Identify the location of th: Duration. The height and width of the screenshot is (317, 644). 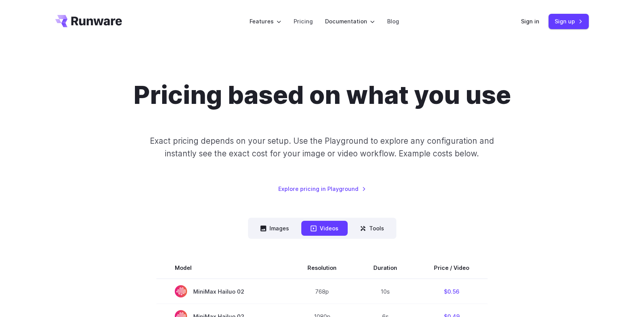
(386, 268).